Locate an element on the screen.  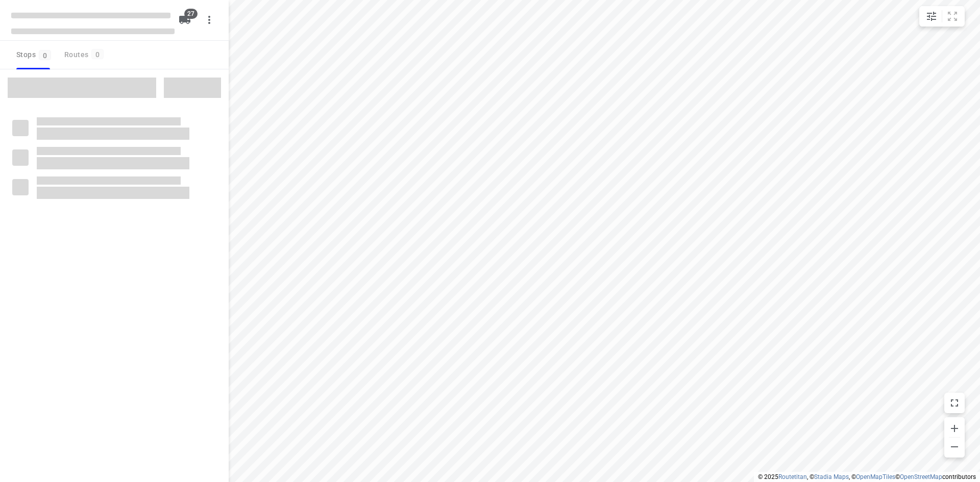
a: OpenMapTiles is located at coordinates (875, 477).